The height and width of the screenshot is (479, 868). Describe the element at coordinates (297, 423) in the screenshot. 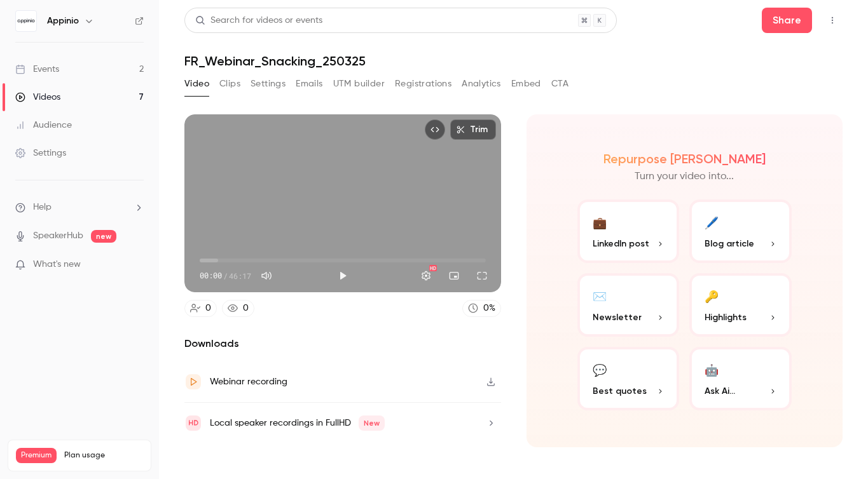

I see `div: Local speaker recordings in FullHD` at that location.